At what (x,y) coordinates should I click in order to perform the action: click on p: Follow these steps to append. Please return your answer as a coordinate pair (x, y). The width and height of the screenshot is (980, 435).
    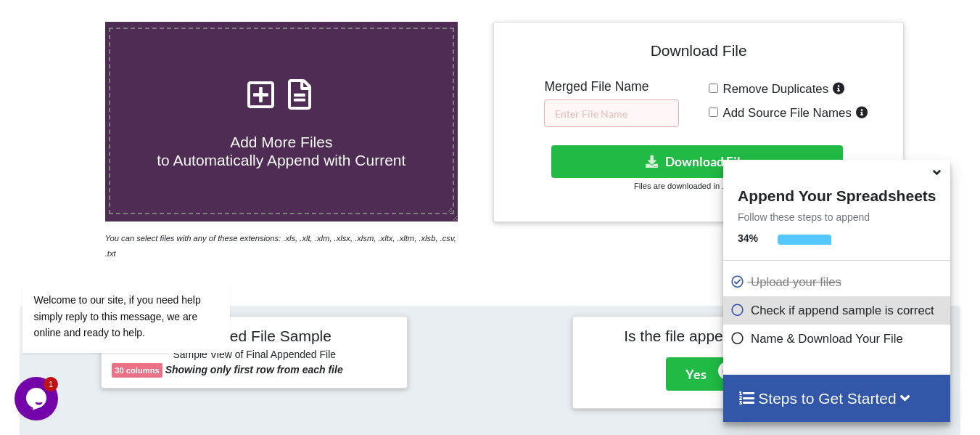
    Looking at the image, I should click on (836, 217).